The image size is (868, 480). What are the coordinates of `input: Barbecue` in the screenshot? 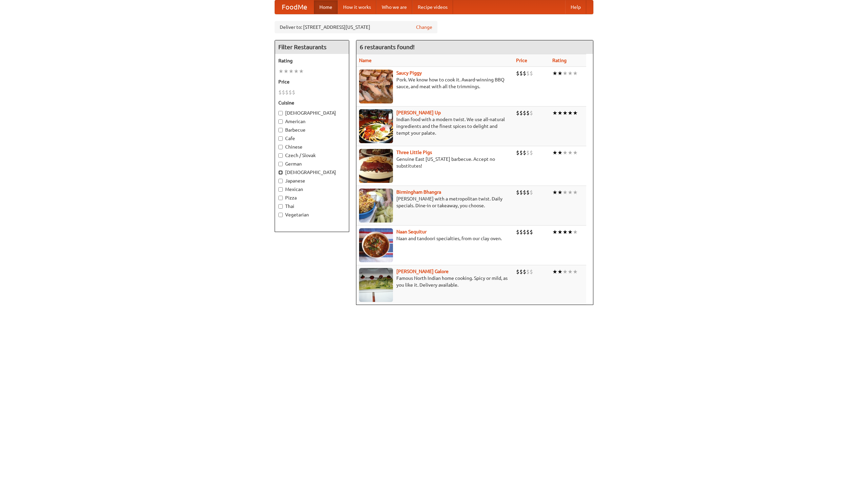 It's located at (280, 130).